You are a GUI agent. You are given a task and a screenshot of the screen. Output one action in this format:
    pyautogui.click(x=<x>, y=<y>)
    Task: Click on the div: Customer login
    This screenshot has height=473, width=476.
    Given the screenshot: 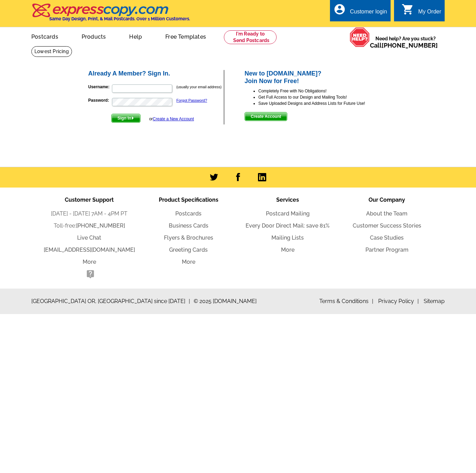 What is the action you would take?
    pyautogui.click(x=369, y=13)
    